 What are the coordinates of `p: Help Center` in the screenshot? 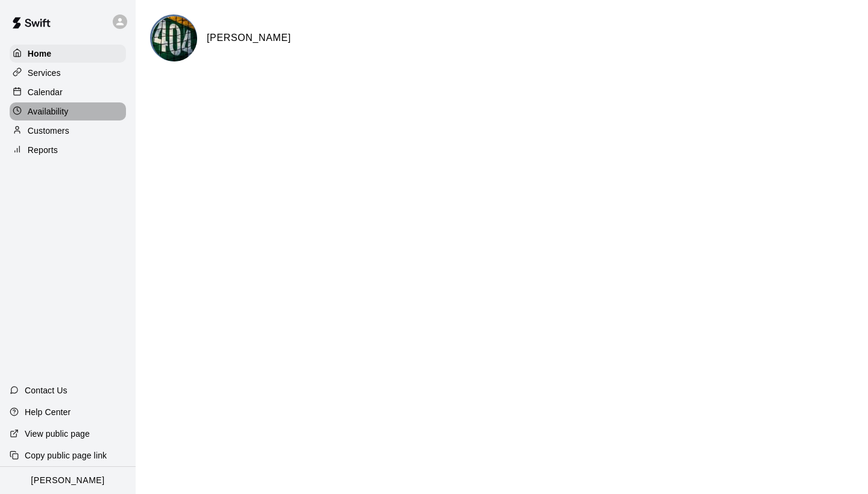 It's located at (48, 412).